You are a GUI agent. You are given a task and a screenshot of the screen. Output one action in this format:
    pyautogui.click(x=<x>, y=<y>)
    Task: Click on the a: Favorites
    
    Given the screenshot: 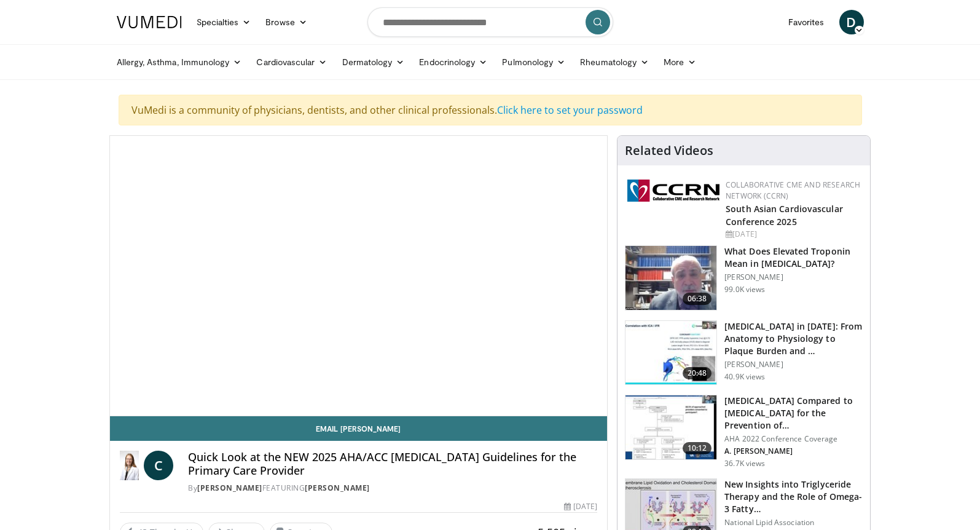 What is the action you would take?
    pyautogui.click(x=806, y=22)
    